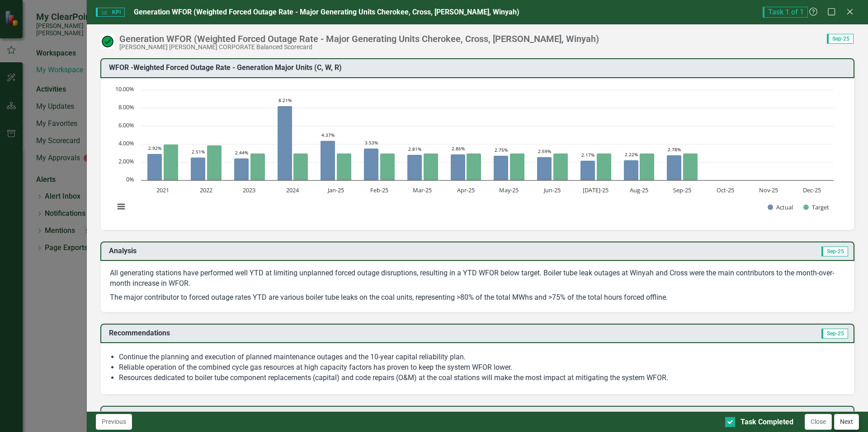 The image size is (868, 432). I want to click on text: Dec-25, so click(812, 190).